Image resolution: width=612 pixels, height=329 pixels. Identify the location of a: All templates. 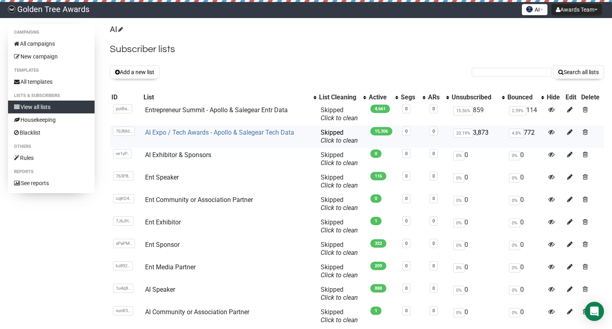
(51, 82).